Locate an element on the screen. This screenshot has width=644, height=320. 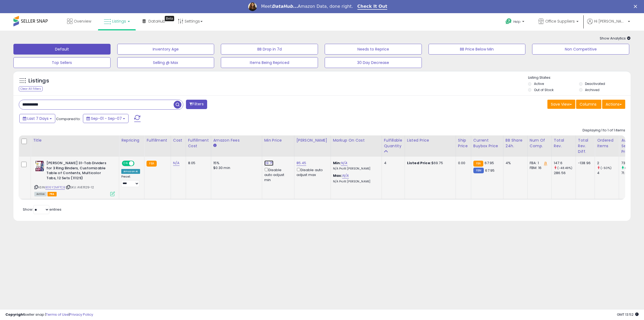
span: Overview is located at coordinates (82, 21).